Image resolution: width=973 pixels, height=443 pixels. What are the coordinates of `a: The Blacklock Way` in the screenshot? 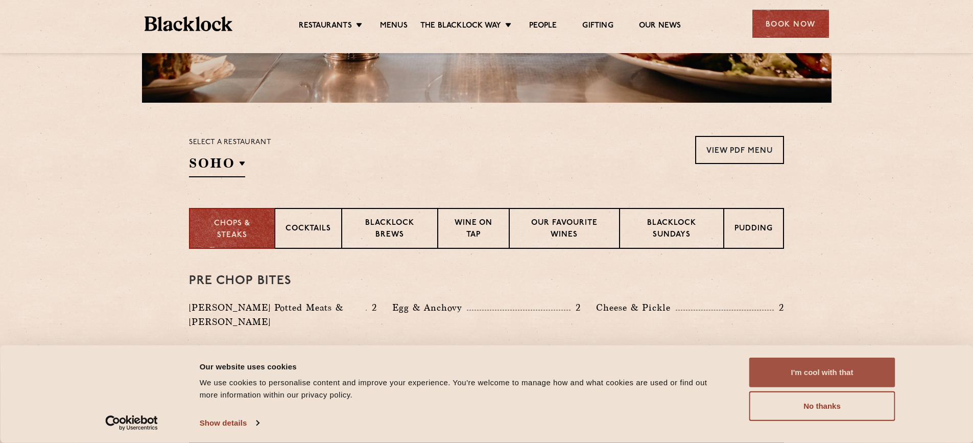 It's located at (461, 27).